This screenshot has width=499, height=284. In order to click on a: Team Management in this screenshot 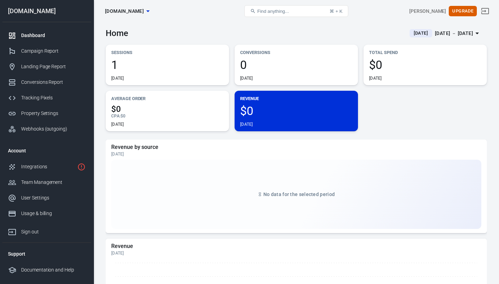, I will do `click(47, 182)`.